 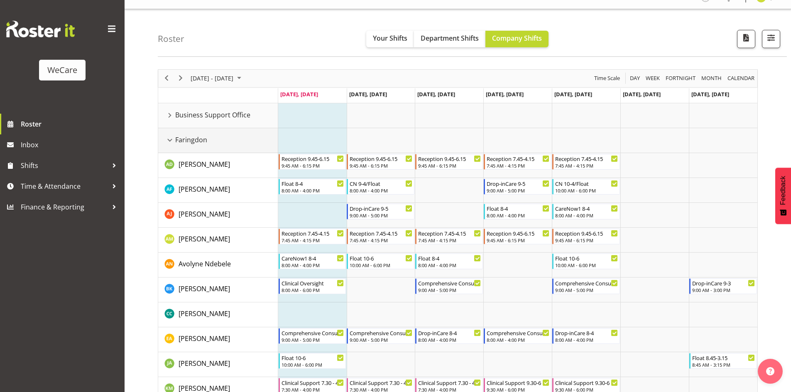 What do you see at coordinates (380, 162) in the screenshot?
I see `div: Aleea Devenport"s event - Reception 9.45-6.15 Begin From Tuesday, October 7, 2025 at 9:45:00 AM G...` at bounding box center [380, 162].